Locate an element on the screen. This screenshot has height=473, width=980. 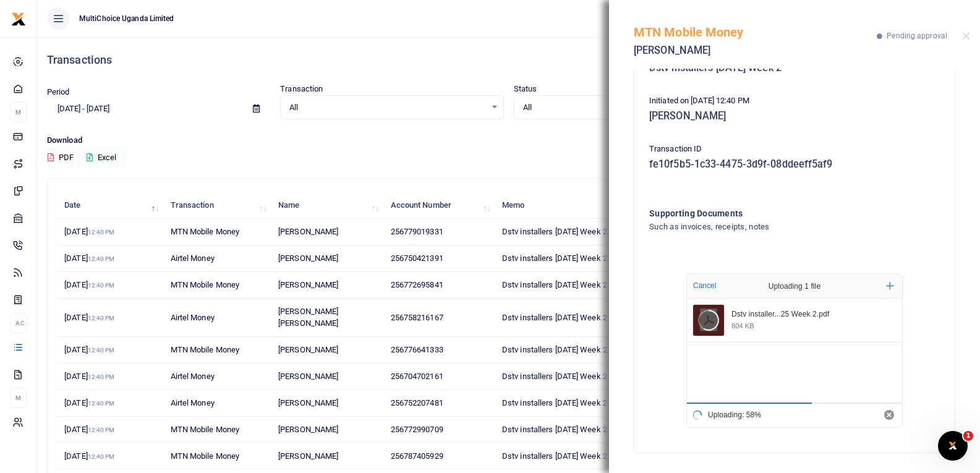
span: MultiChoice Uganda Limited is located at coordinates (127, 19).